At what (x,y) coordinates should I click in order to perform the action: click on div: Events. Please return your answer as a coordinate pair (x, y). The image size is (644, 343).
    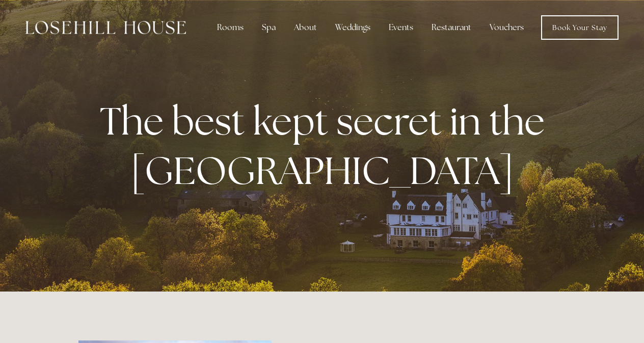
    Looking at the image, I should click on (401, 28).